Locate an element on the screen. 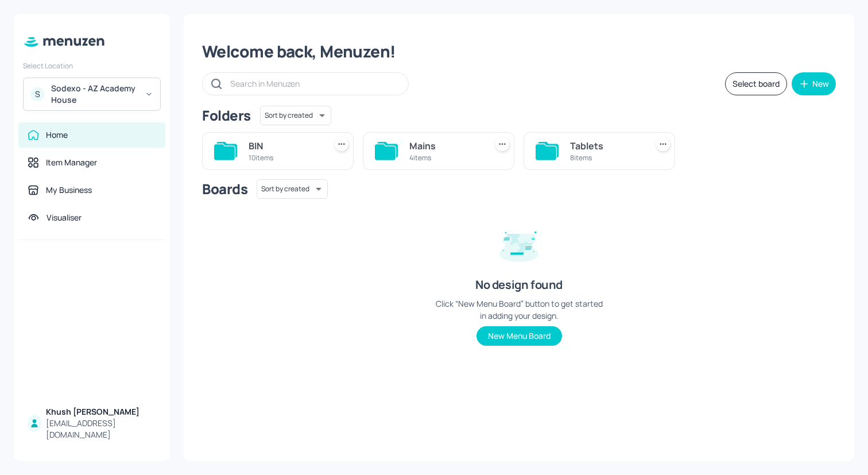 The image size is (868, 475). div: Welcome back, Menuzen! is located at coordinates (519, 51).